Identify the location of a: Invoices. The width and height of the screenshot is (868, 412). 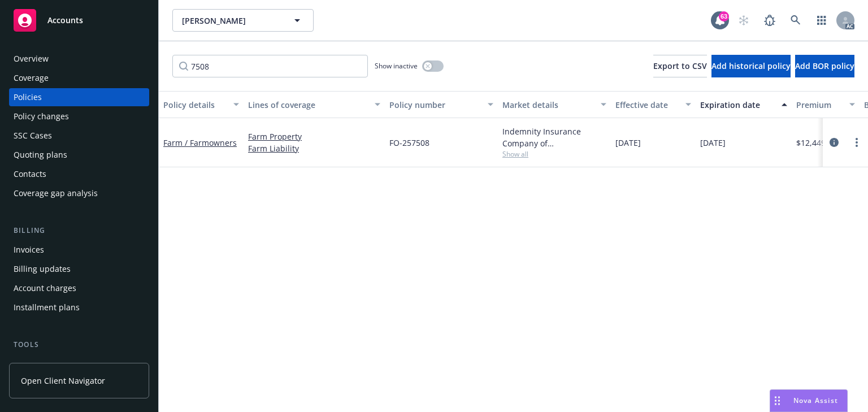
(79, 250).